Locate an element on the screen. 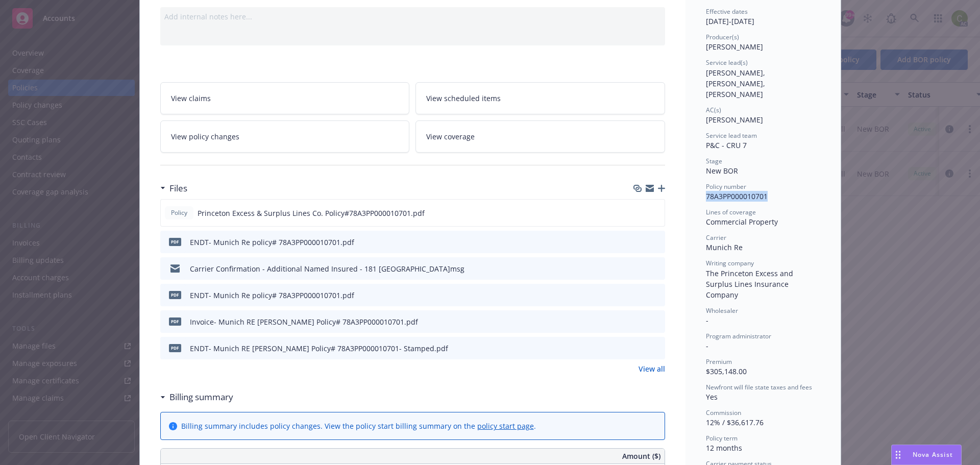 This screenshot has height=465, width=980. span: Commercial Property is located at coordinates (741, 222).